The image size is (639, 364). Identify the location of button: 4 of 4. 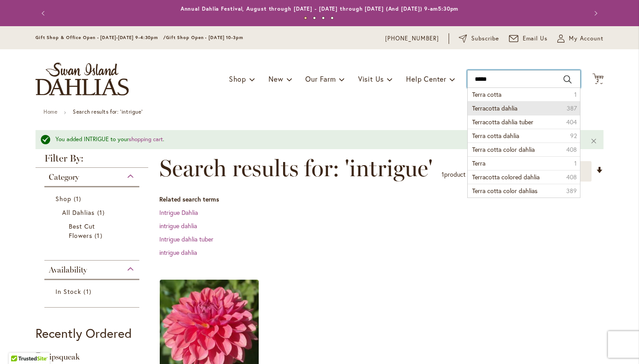
(332, 18).